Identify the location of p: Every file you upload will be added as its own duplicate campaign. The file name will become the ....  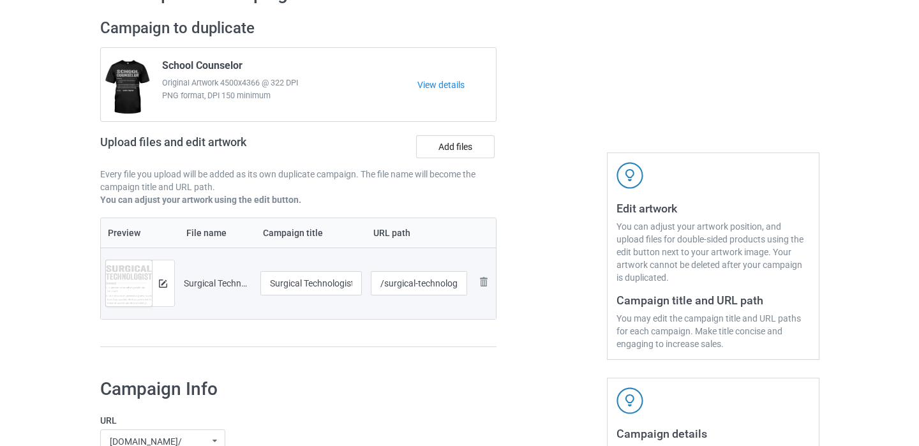
(299, 181).